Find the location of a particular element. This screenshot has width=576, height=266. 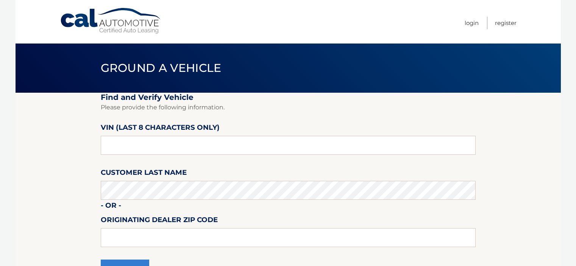

a: Cal Automotive is located at coordinates (111, 21).